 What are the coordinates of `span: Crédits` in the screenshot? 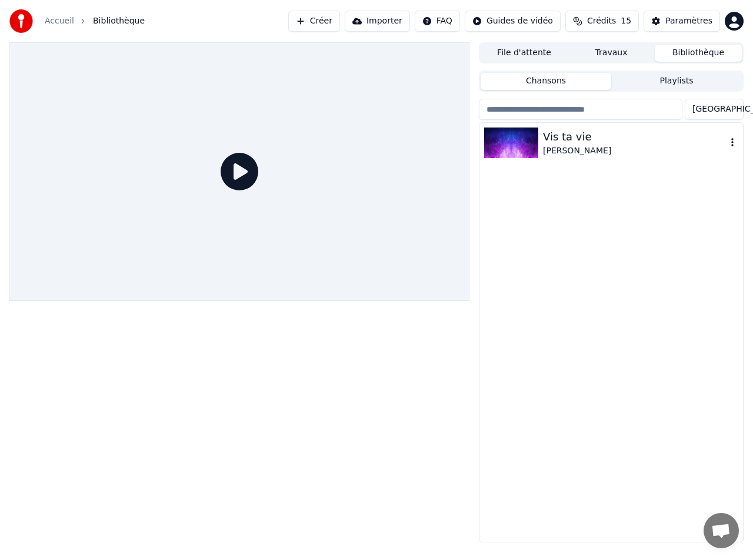 It's located at (601, 21).